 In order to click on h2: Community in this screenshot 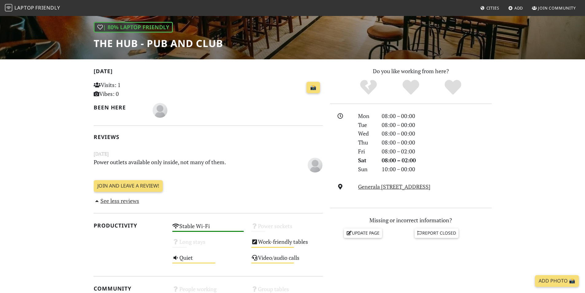, I will do `click(129, 288)`.